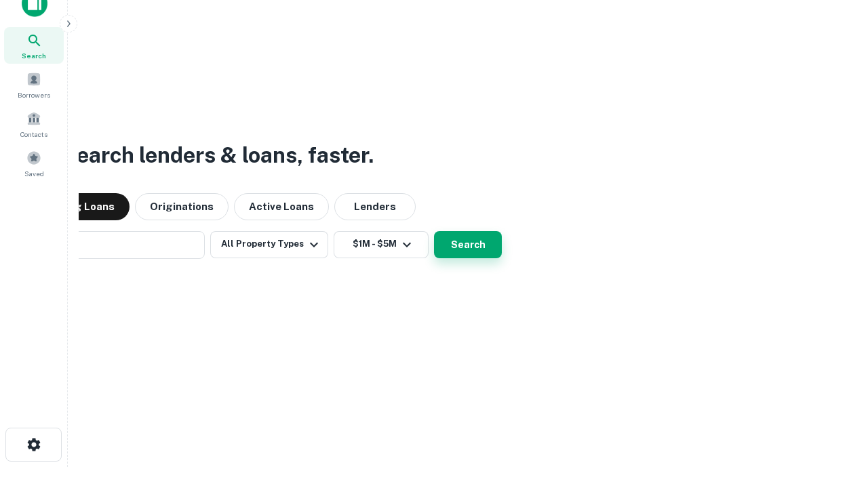  Describe the element at coordinates (34, 173) in the screenshot. I see `span: Saved` at that location.